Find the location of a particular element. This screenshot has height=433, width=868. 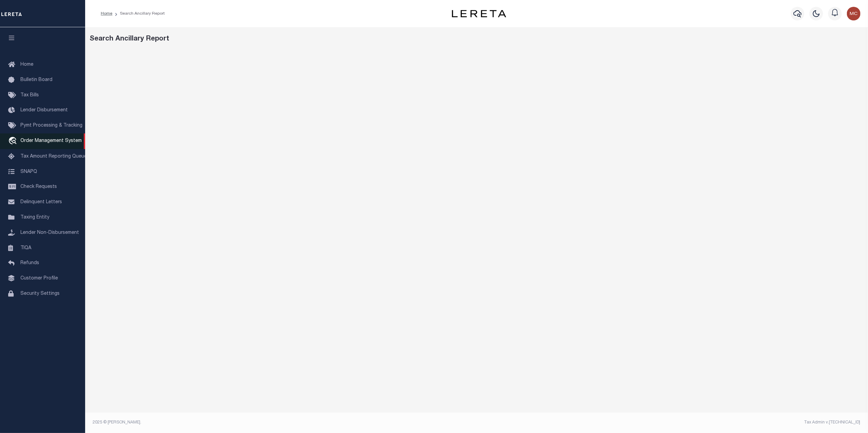

span: Bulletin Board is located at coordinates (36, 80).